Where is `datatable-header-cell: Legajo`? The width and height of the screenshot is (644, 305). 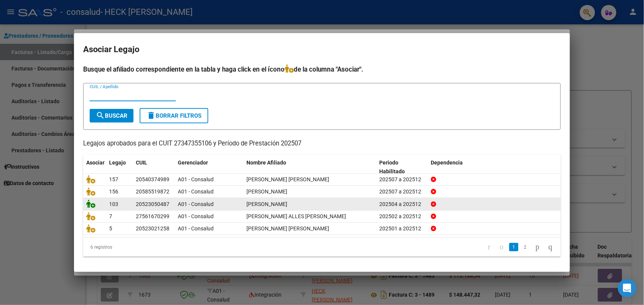
datatable-header-cell: Legajo is located at coordinates (119, 167).